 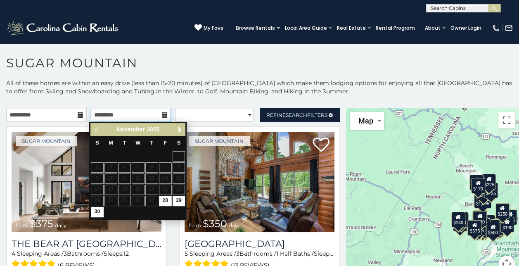 I want to click on div: $300, so click(x=479, y=219).